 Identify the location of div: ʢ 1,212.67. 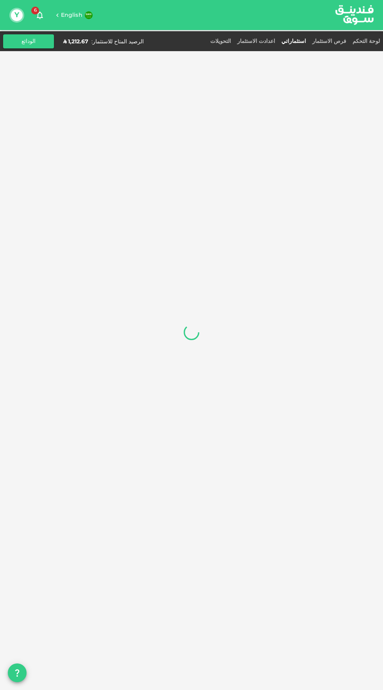
(76, 41).